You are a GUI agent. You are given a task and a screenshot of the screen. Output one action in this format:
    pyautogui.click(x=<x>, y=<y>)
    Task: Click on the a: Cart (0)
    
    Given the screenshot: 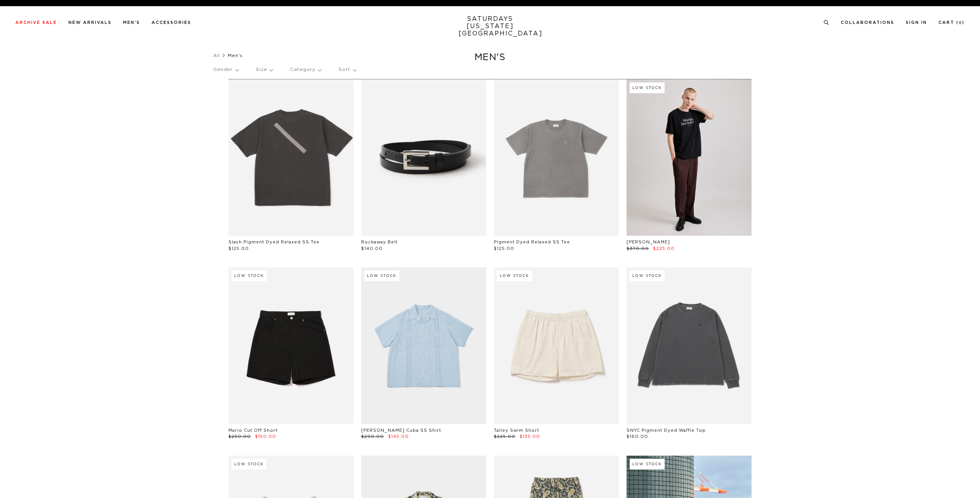 What is the action you would take?
    pyautogui.click(x=952, y=22)
    